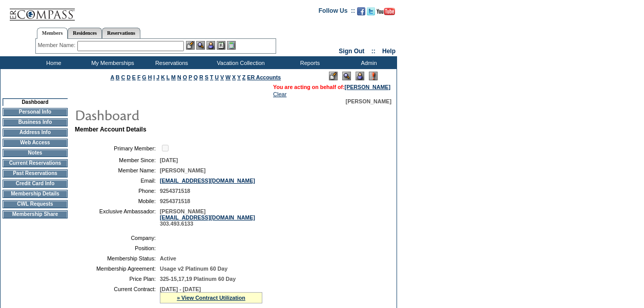 Image resolution: width=644 pixels, height=308 pixels. What do you see at coordinates (111, 62) in the screenshot?
I see `td: My Memberships` at bounding box center [111, 62].